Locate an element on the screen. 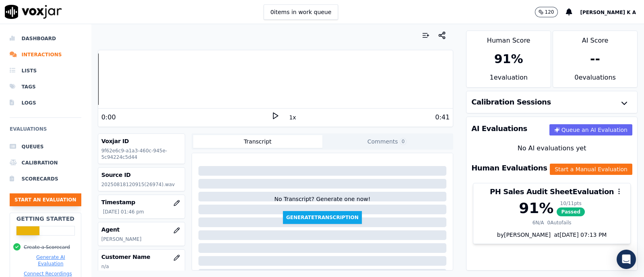  div: 6 N/A is located at coordinates (538, 223).